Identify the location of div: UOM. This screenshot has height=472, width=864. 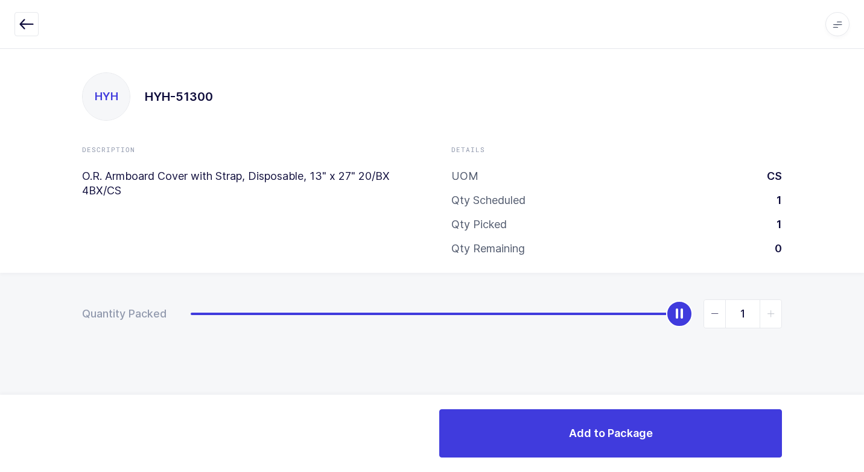
(465, 176).